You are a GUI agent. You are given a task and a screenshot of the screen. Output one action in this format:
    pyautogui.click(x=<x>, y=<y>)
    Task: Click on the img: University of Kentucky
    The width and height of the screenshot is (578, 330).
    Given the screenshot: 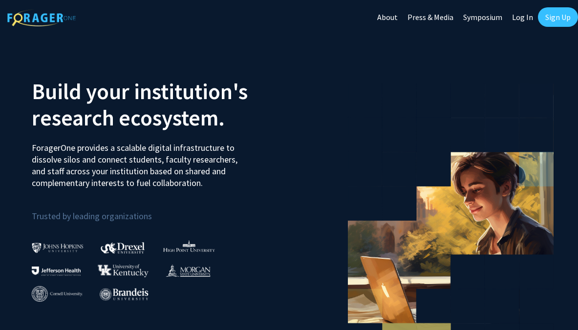 What is the action you would take?
    pyautogui.click(x=123, y=271)
    